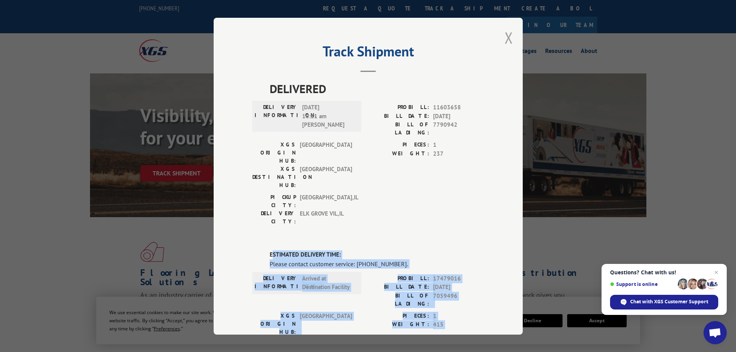  I want to click on label: DELIVERY CITY:, so click(274, 217).